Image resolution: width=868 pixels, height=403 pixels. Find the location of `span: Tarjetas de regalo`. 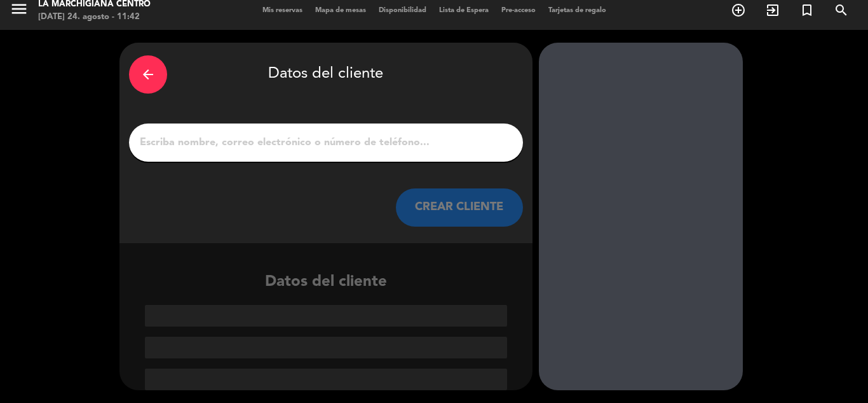

span: Tarjetas de regalo is located at coordinates (577, 11).